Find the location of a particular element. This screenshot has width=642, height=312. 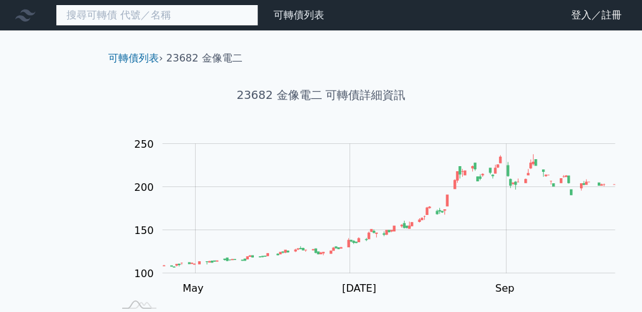

a: 登入／註冊 is located at coordinates (597, 15).